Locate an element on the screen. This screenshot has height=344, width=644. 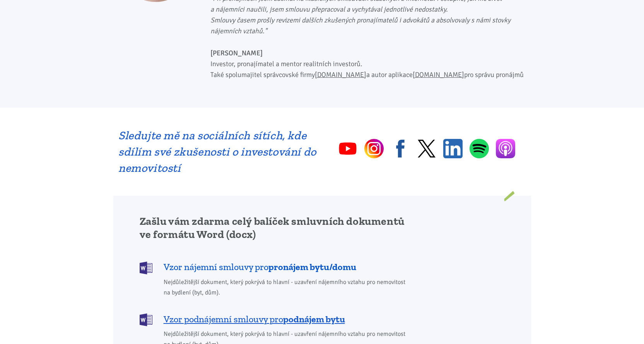
a: Instagram is located at coordinates (374, 148).